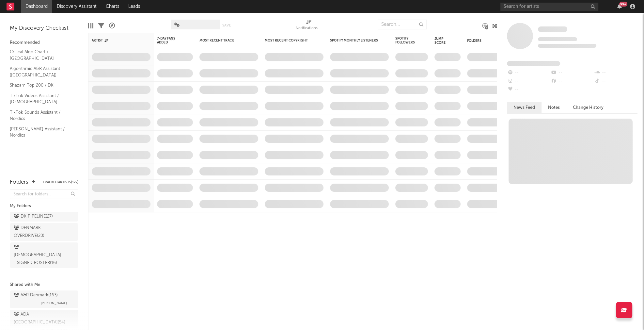 This screenshot has width=644, height=330. Describe the element at coordinates (61, 182) in the screenshot. I see `button: Tracked Artists(127)` at that location.